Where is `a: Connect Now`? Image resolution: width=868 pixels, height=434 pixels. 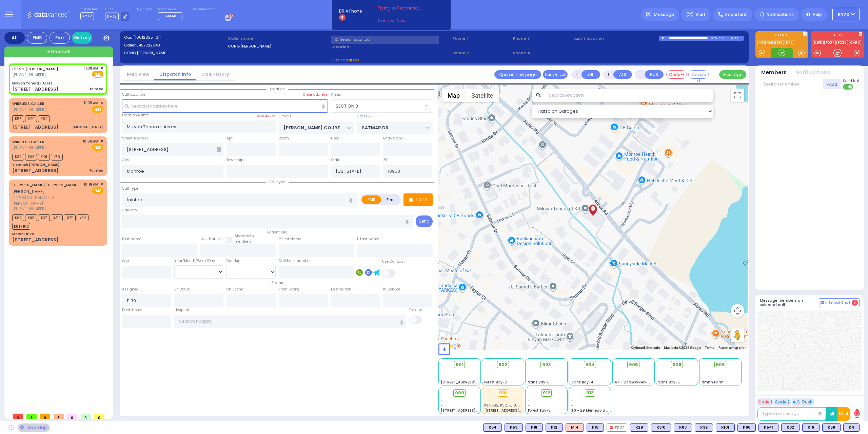 a: Connect Now is located at coordinates (405, 21).